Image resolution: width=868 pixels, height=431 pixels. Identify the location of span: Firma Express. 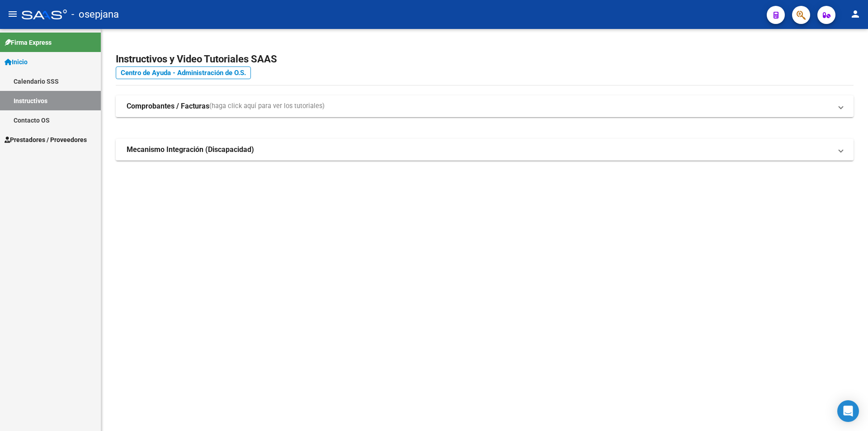
(28, 43).